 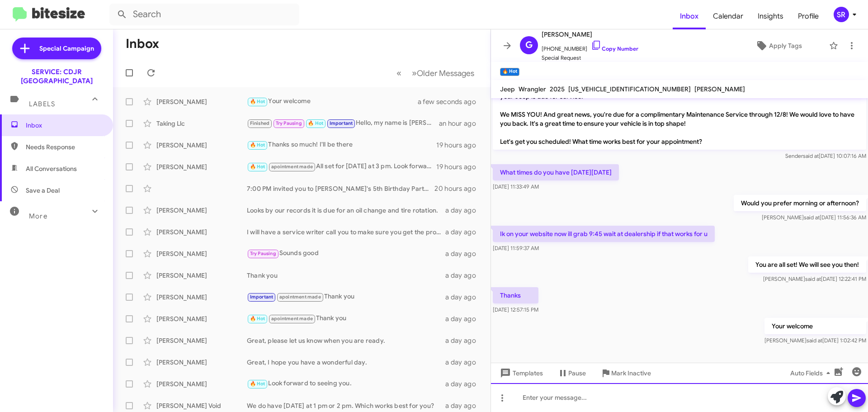 I want to click on div: Great, I hope you have a wonderful day., so click(x=346, y=362).